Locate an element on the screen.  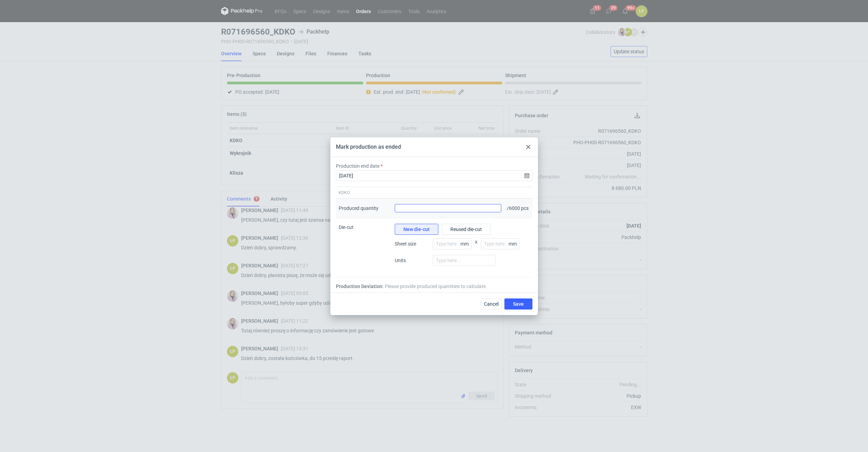
div: Produced quantity is located at coordinates (359, 208).